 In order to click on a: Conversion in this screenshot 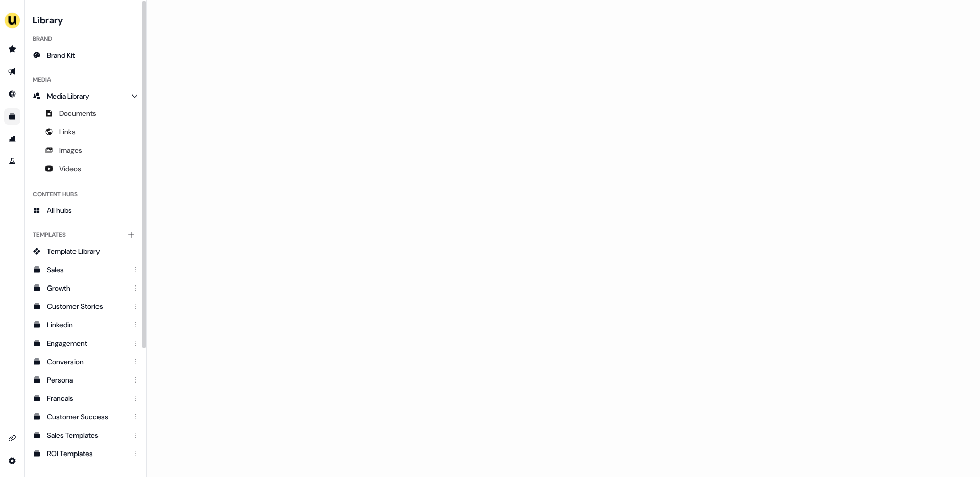, I will do `click(85, 362)`.